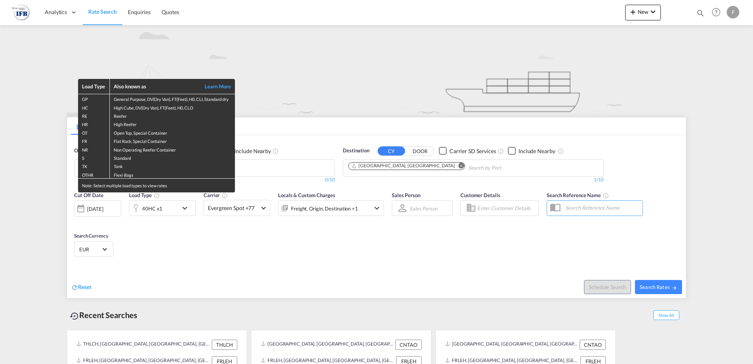 This screenshot has width=753, height=364. Describe the element at coordinates (172, 115) in the screenshot. I see `td: Reefer` at that location.